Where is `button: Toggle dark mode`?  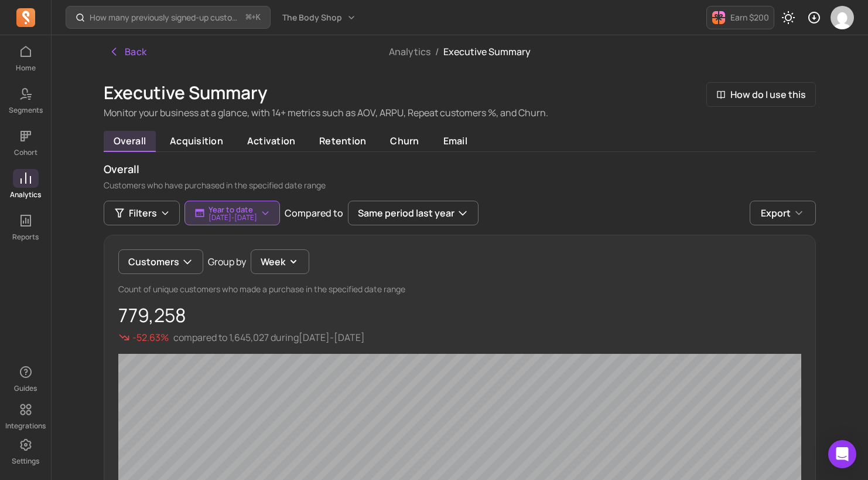
button: Toggle dark mode is located at coordinates (788, 18).